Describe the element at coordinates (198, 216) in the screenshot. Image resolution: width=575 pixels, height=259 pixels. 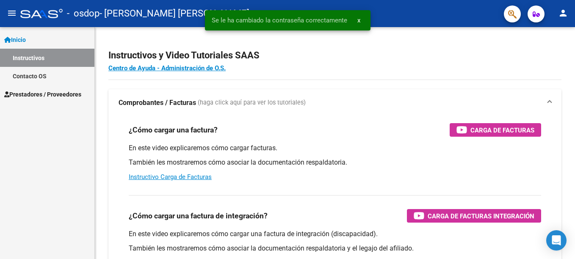
I see `h3: ¿Cómo cargar una factura de integración?` at that location.